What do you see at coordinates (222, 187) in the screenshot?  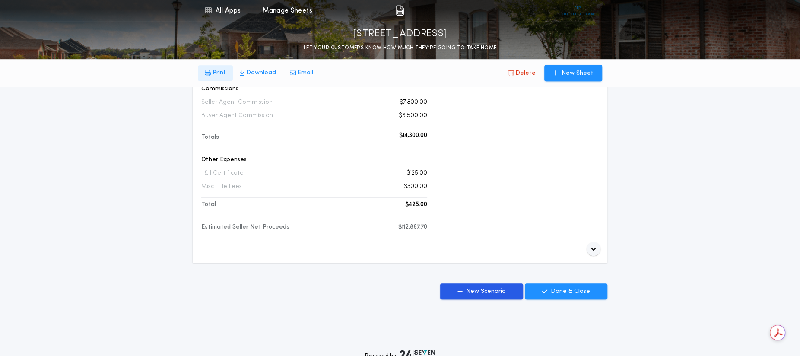 I see `p: Misc Title Fees` at bounding box center [222, 187].